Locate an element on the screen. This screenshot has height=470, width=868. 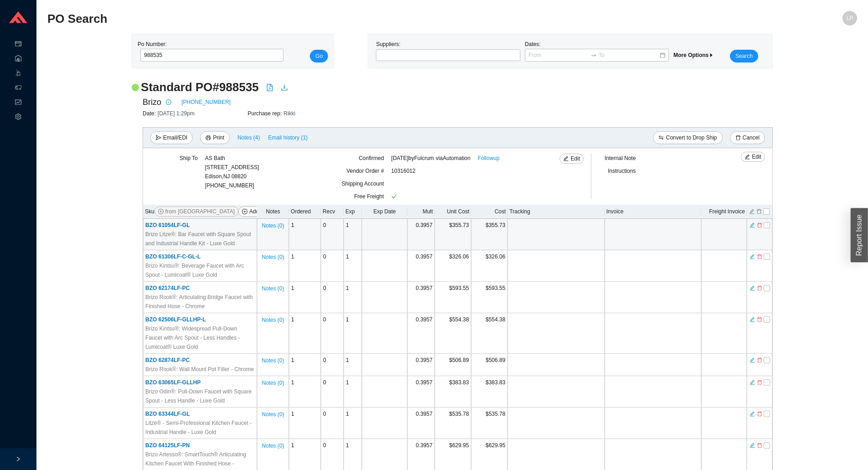
span: Shipping Account is located at coordinates (363, 184).